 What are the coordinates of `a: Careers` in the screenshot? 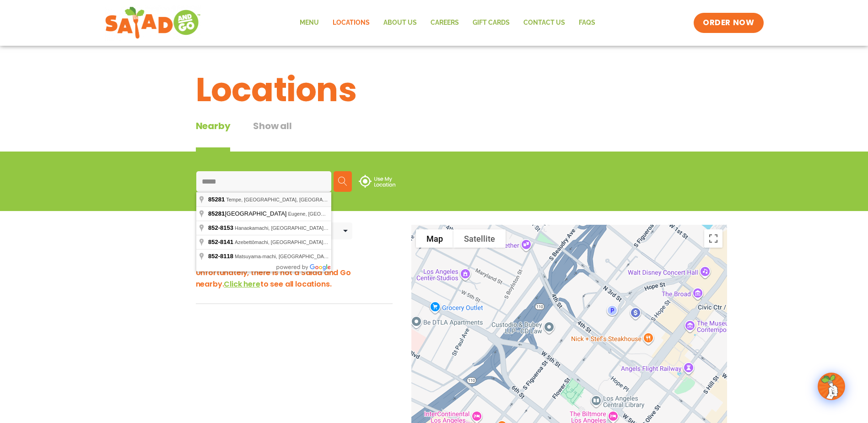 It's located at (445, 23).